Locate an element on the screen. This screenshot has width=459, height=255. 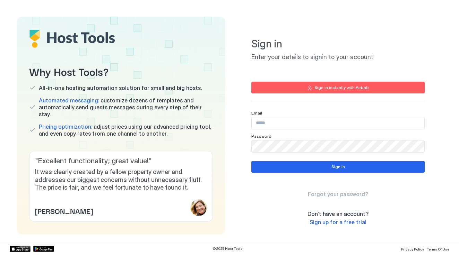
span: Terms Of Use is located at coordinates (438, 250).